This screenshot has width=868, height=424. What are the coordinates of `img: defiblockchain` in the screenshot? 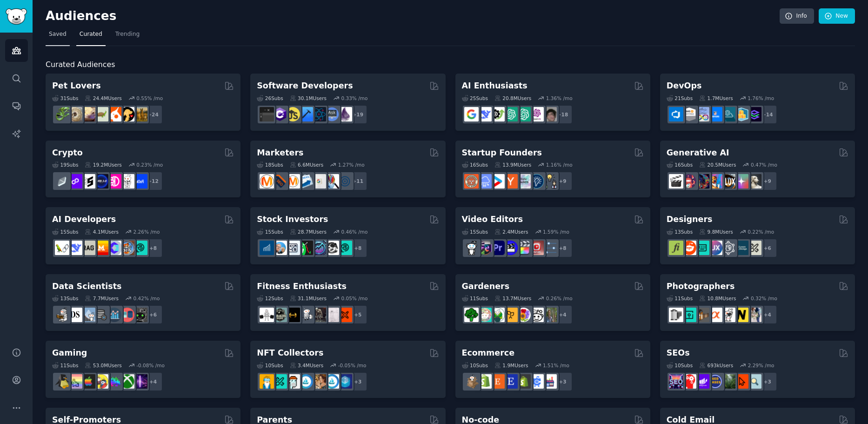 It's located at (114, 181).